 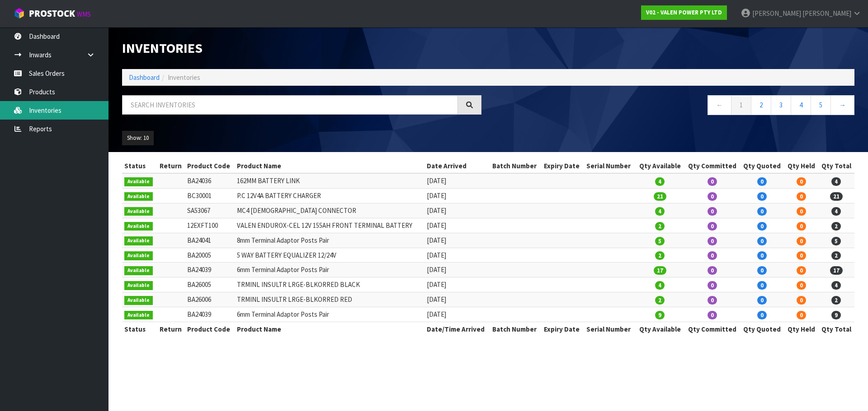 I want to click on a: 3, so click(x=781, y=105).